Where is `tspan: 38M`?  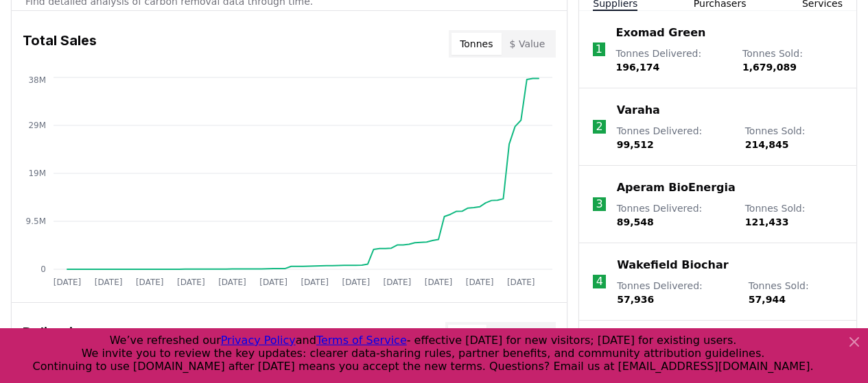 tspan: 38M is located at coordinates (37, 80).